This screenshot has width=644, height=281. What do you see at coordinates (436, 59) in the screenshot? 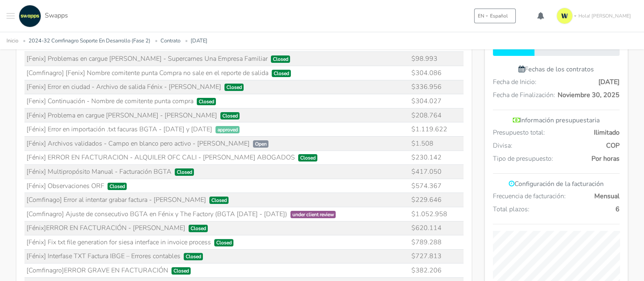
I see `td: $98.993` at bounding box center [436, 59].